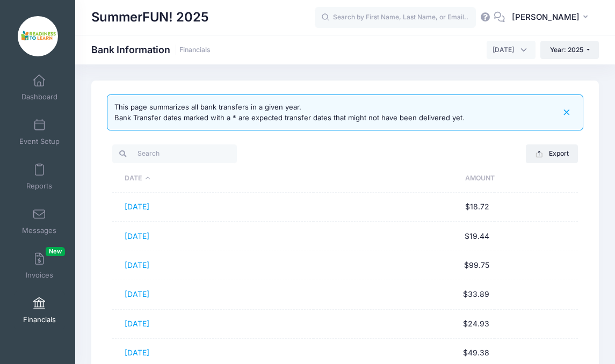 Image resolution: width=615 pixels, height=364 pixels. What do you see at coordinates (566, 49) in the screenshot?
I see `span: Year: 2025` at bounding box center [566, 49].